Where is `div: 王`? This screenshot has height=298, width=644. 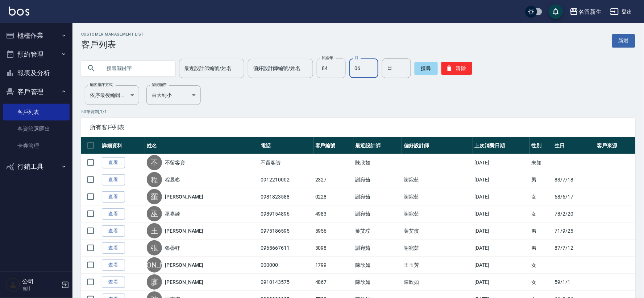
div: 王 is located at coordinates (154, 231).